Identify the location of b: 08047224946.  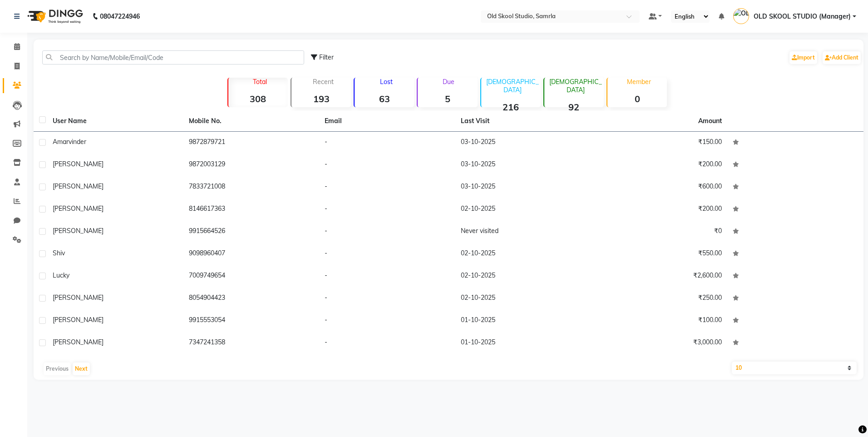
(120, 16).